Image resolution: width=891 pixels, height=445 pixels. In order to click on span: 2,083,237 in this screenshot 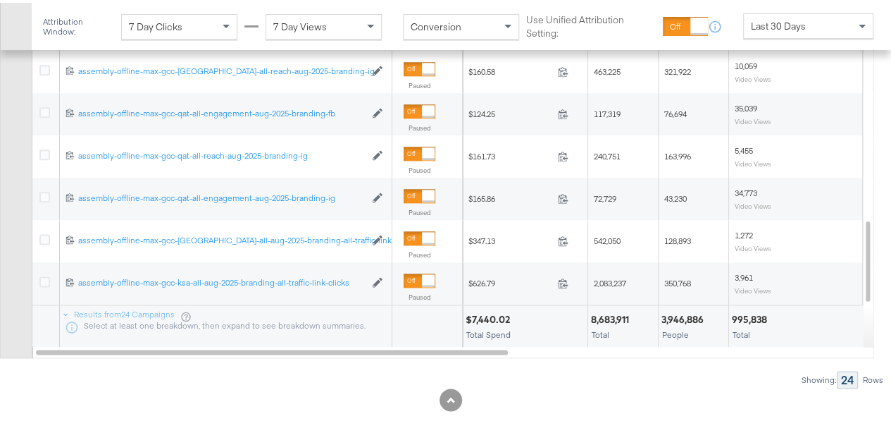, I will do `click(610, 280)`.